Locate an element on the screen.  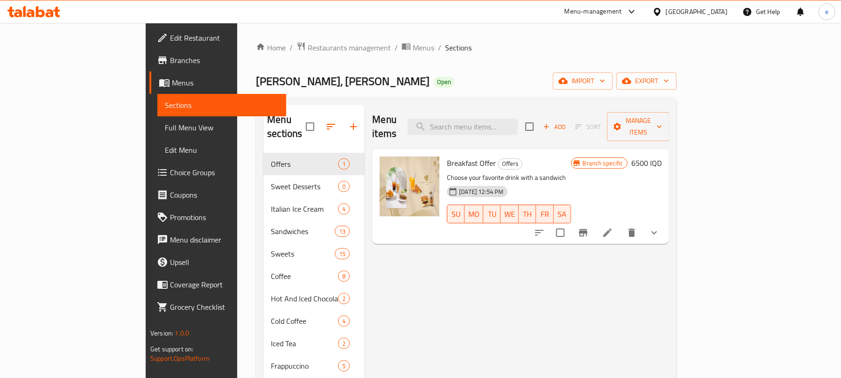
a: Sections is located at coordinates (222, 105).